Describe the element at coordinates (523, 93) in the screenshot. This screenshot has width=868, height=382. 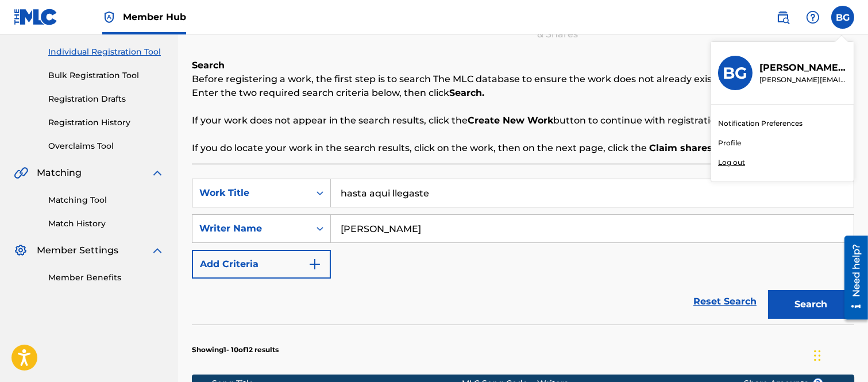
I see `p: Enter the two required search criteria below, then click` at that location.